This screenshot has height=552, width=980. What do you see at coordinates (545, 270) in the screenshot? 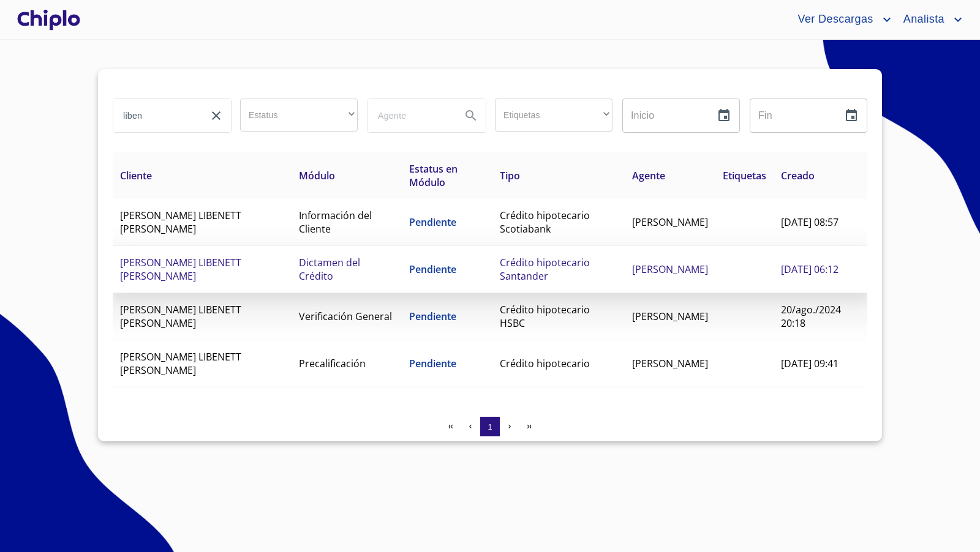
I see `span: Crédito hipotecario Santander` at bounding box center [545, 270].